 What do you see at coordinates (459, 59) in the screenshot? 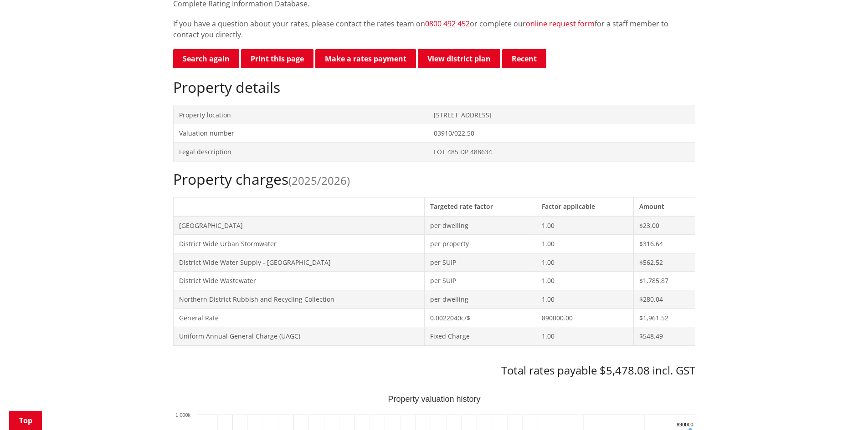
I see `a: View district plan` at bounding box center [459, 59].